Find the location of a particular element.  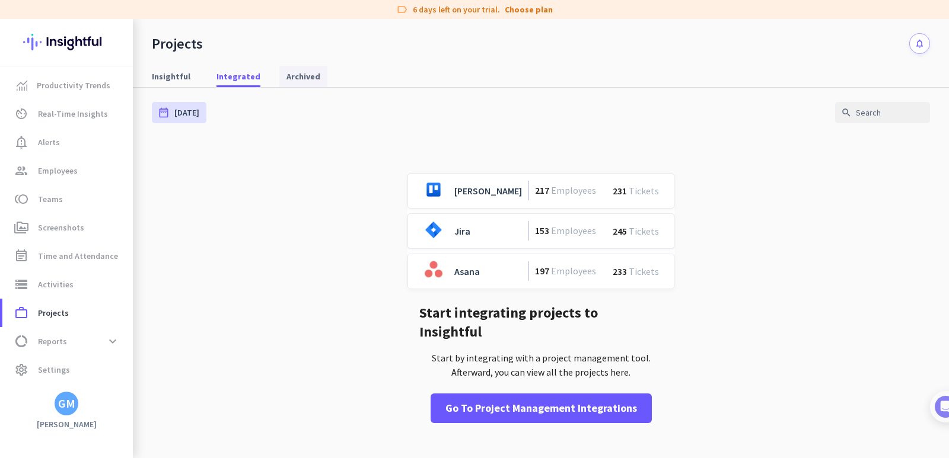

i: label is located at coordinates (402, 9).